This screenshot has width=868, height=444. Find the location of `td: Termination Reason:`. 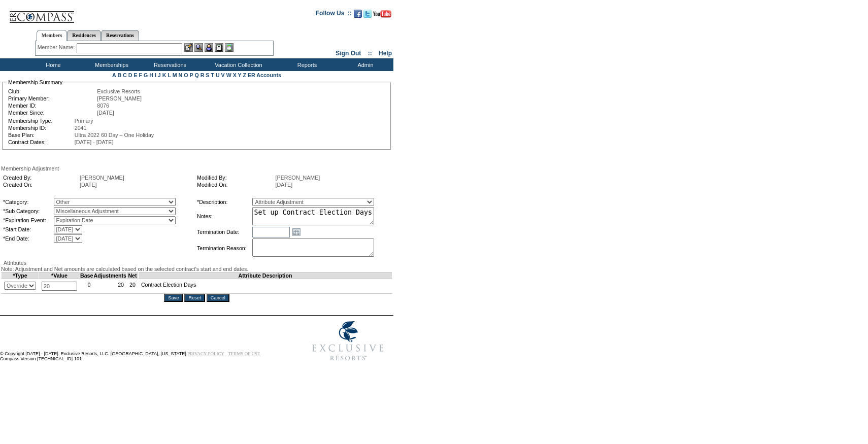

td: Termination Reason: is located at coordinates (224, 248).